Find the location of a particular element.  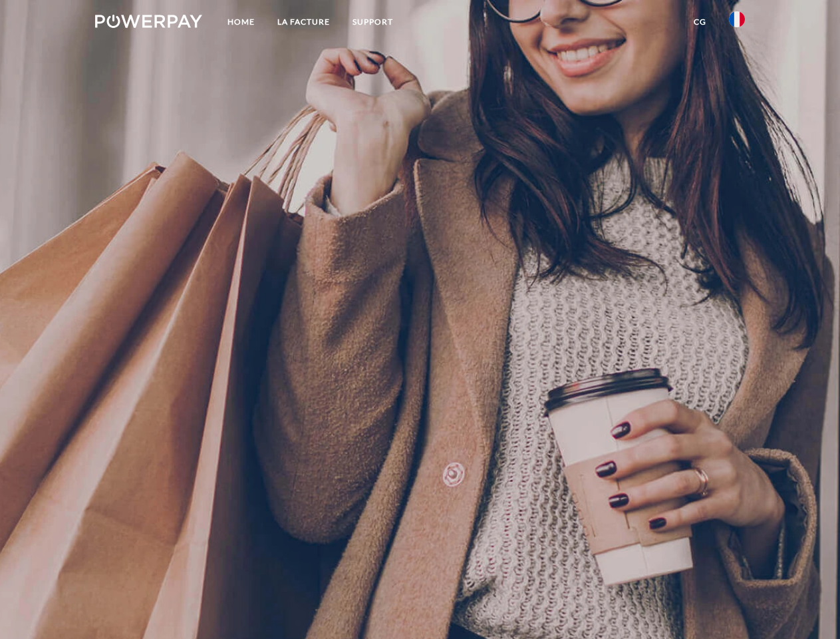

img: logo-powerpay-white.svg is located at coordinates (148, 21).